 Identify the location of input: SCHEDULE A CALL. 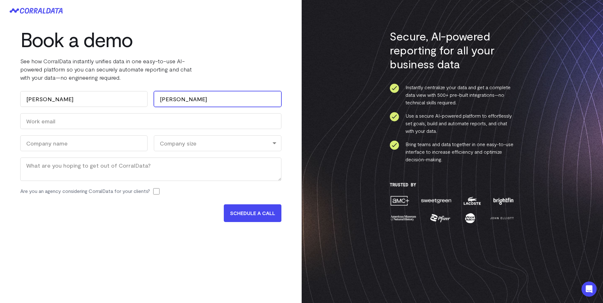
(253, 213).